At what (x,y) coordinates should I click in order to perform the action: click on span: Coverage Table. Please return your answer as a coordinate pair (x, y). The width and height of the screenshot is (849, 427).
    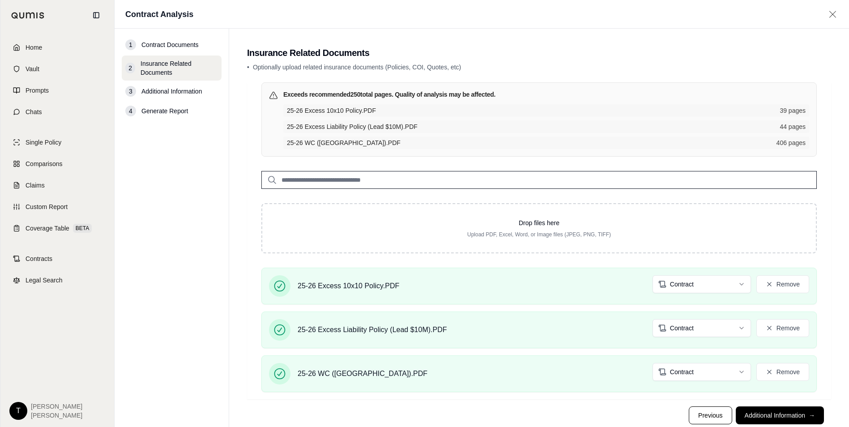
    Looking at the image, I should click on (47, 228).